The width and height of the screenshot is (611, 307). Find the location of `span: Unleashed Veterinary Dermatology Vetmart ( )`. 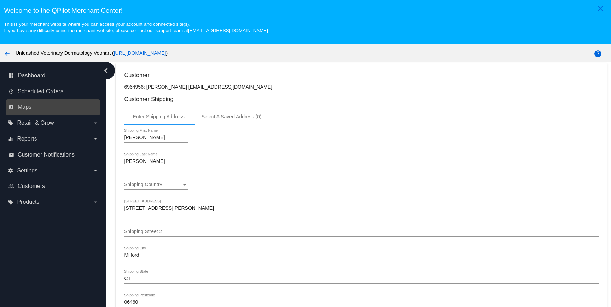

span: Unleashed Veterinary Dermatology Vetmart ( ) is located at coordinates (92, 53).